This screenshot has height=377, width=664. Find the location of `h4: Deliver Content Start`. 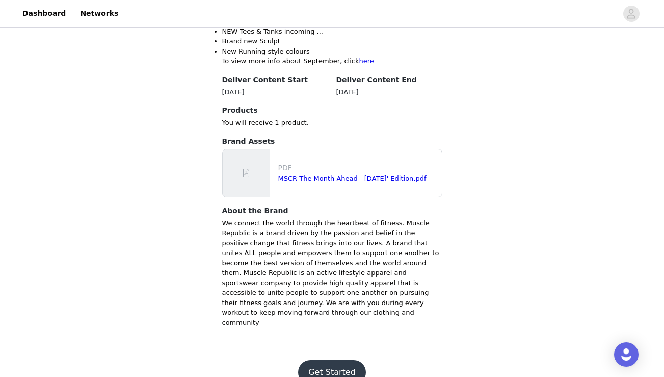

h4: Deliver Content Start is located at coordinates (275, 80).